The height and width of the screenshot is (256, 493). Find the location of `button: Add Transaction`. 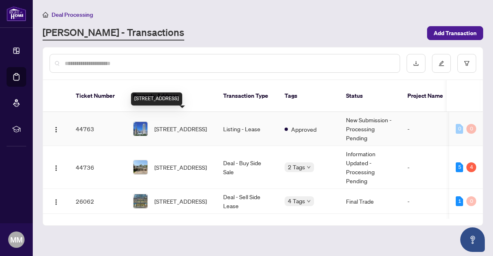

button: Add Transaction is located at coordinates (455, 33).